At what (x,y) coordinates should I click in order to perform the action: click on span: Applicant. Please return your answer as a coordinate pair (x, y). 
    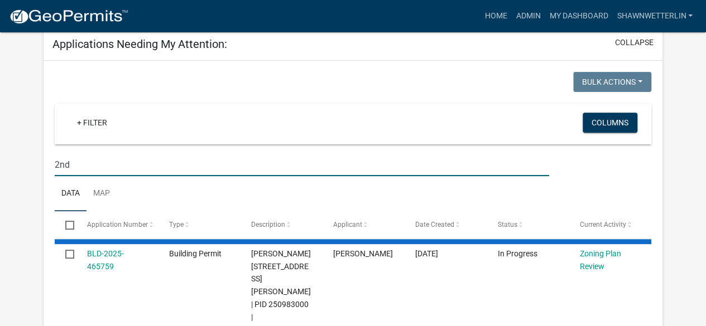
    Looking at the image, I should click on (348, 225).